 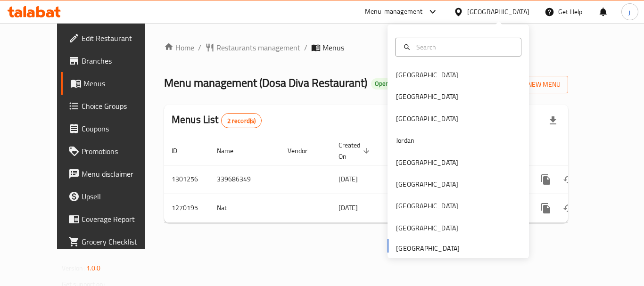 What do you see at coordinates (186, 208) in the screenshot?
I see `td: 1270195` at bounding box center [186, 208].